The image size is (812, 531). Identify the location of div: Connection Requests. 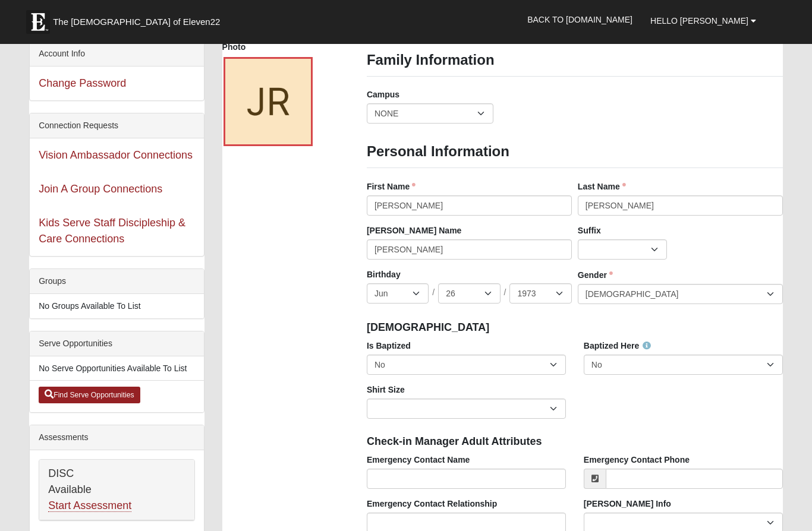
(117, 126).